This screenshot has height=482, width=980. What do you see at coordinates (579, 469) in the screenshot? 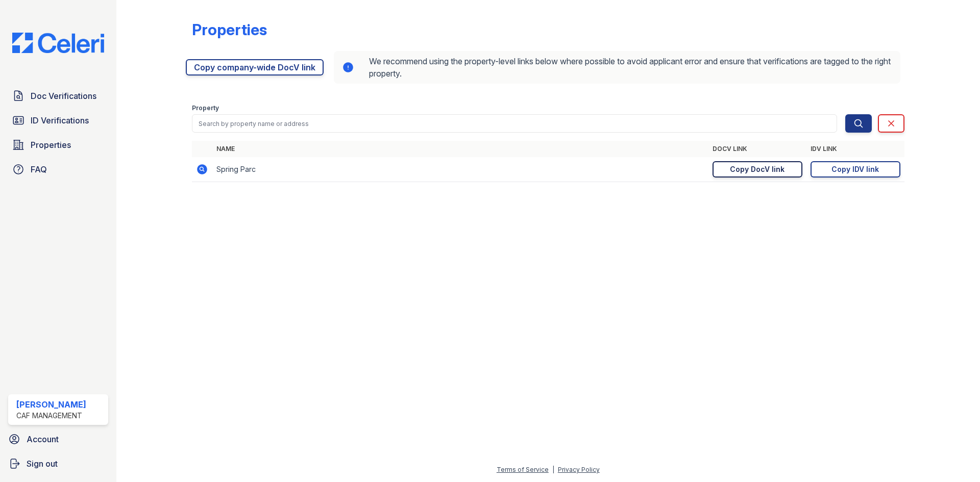
I see `a: Privacy Policy` at bounding box center [579, 469].